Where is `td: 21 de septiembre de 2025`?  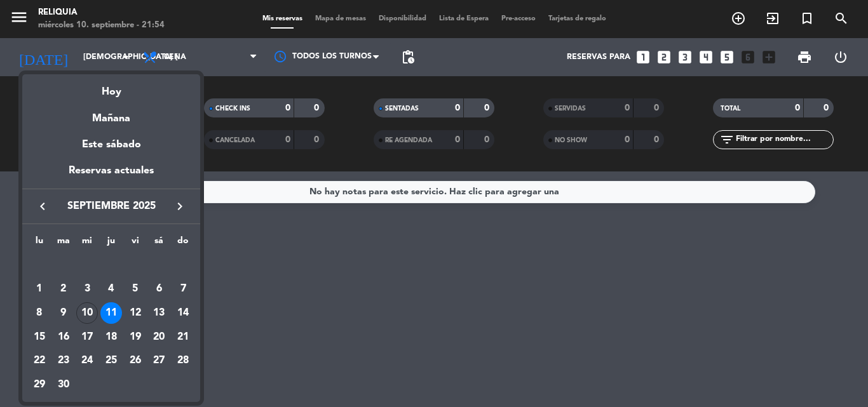
td: 21 de septiembre de 2025 is located at coordinates (183, 337).